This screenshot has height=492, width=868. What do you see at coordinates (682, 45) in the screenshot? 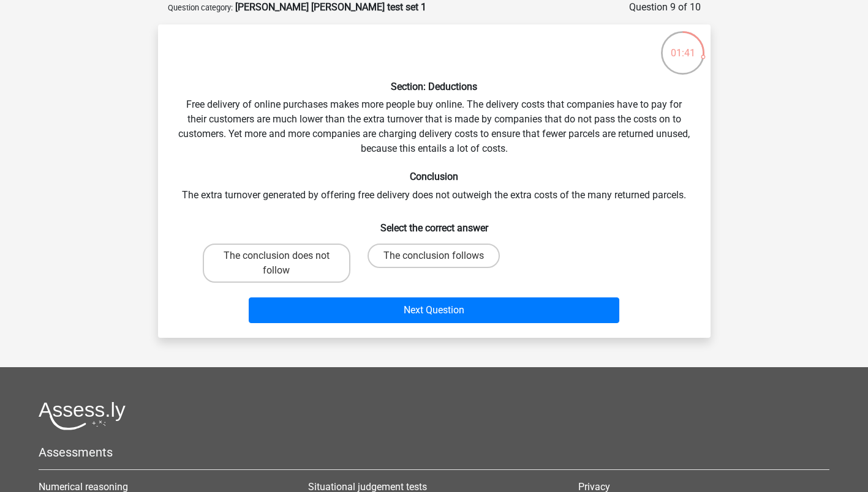
I see `div: 01:41` at bounding box center [682, 45].